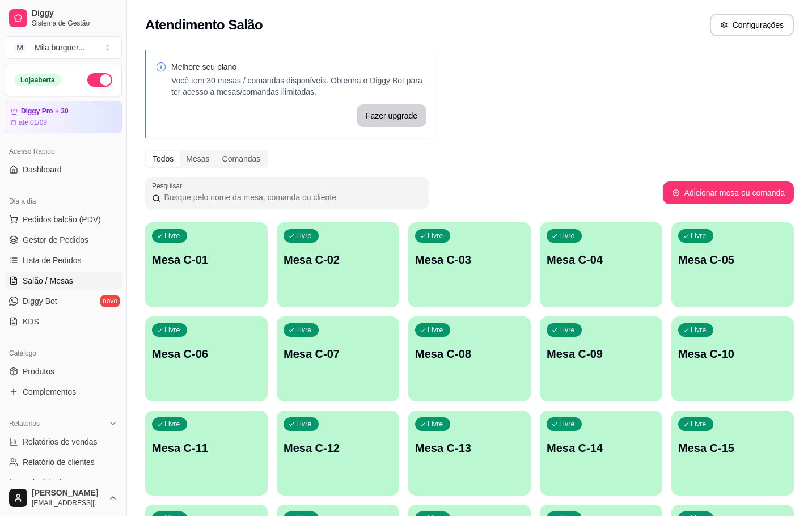 This screenshot has height=516, width=812. I want to click on button: LivreMesa C-09, so click(601, 359).